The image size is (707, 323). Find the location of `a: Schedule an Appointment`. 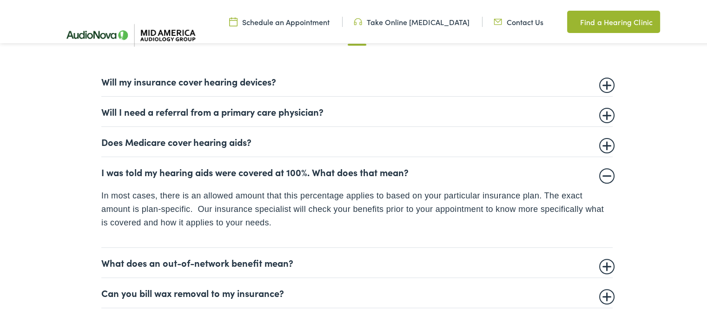

a: Schedule an Appointment is located at coordinates (279, 20).